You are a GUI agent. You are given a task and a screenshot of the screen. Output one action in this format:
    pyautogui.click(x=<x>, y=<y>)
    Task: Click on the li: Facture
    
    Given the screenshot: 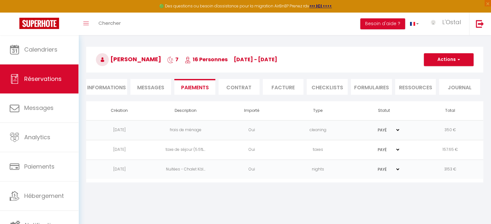 What is the action you would take?
    pyautogui.click(x=283, y=87)
    